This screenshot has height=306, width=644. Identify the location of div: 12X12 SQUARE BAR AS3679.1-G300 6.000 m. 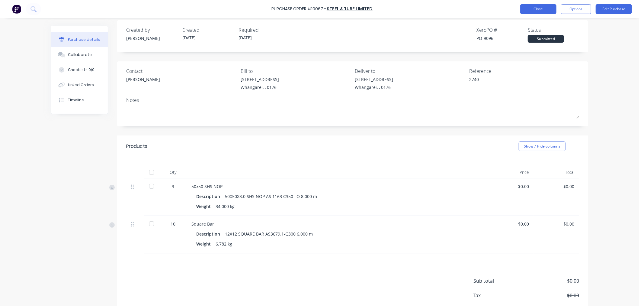
(269, 234).